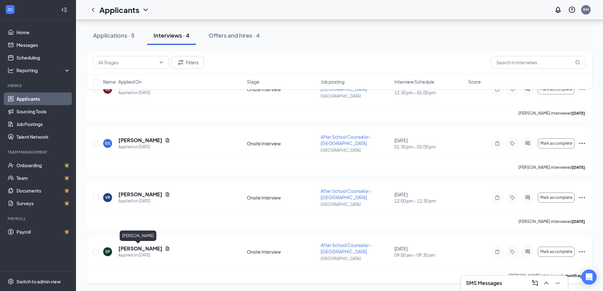  Describe the element at coordinates (43, 45) in the screenshot. I see `a: Messages` at that location.